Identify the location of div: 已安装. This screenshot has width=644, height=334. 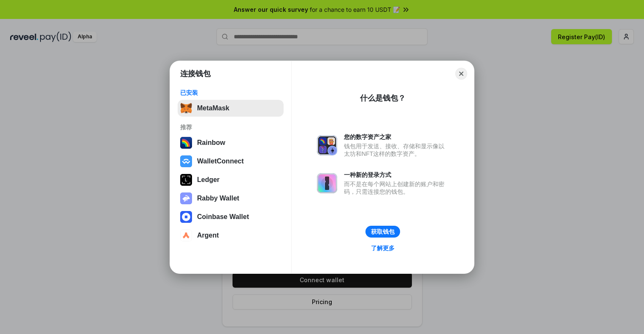
(230, 93).